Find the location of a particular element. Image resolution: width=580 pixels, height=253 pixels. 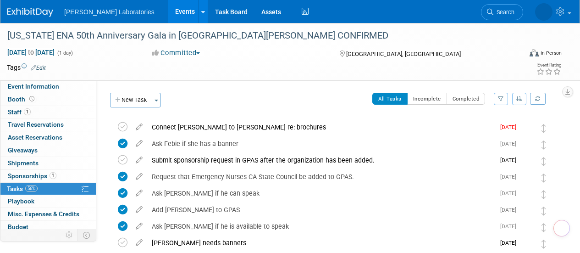

a: Event Information is located at coordinates (48, 86).